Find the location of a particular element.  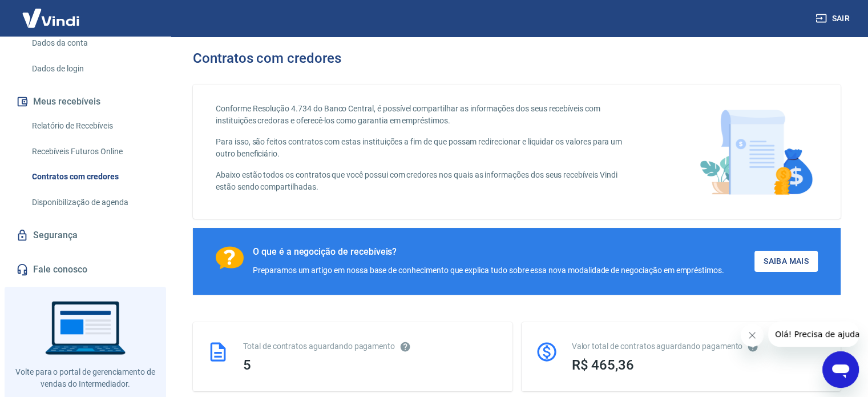

div: Total de contratos aguardando pagamento is located at coordinates (371, 346).